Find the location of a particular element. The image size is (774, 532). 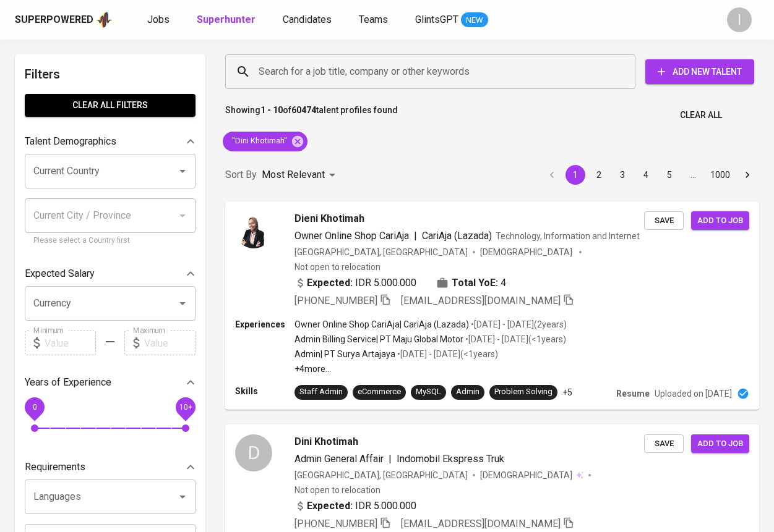

span: Dieni Khotimah is located at coordinates (329, 219).